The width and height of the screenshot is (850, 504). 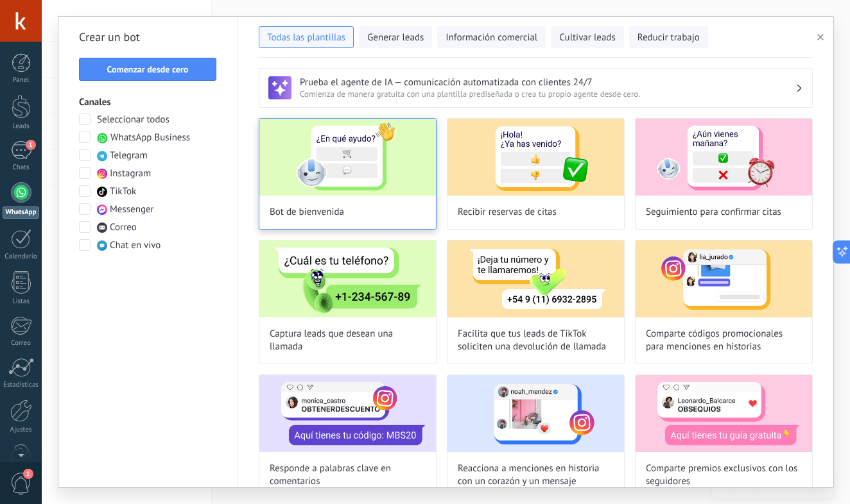 What do you see at coordinates (347, 279) in the screenshot?
I see `img: Captura leads que desean una llamada` at bounding box center [347, 279].